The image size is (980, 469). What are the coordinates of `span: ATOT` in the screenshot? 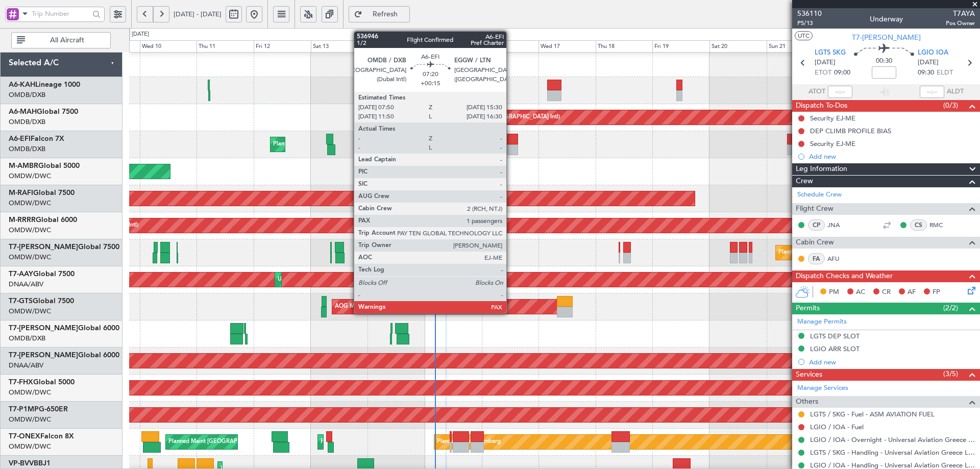 It's located at (817, 92).